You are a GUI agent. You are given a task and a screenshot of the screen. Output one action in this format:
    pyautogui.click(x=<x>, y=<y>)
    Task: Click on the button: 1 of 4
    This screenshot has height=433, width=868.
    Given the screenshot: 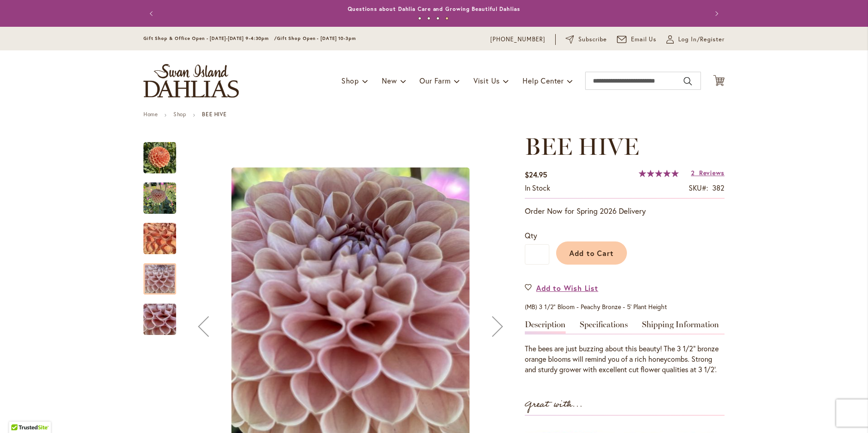 What is the action you would take?
    pyautogui.click(x=419, y=18)
    